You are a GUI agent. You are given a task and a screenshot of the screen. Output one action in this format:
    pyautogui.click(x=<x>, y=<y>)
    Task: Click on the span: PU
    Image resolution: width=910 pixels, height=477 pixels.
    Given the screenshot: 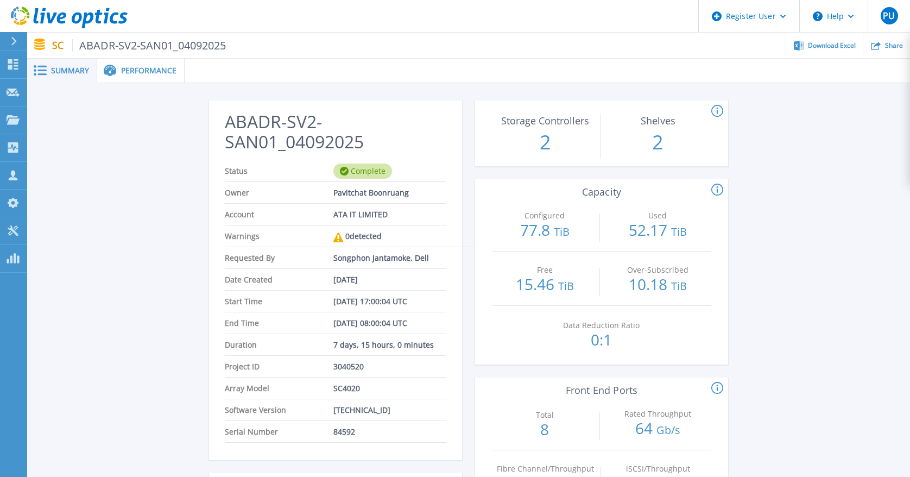 What is the action you would take?
    pyautogui.click(x=889, y=16)
    